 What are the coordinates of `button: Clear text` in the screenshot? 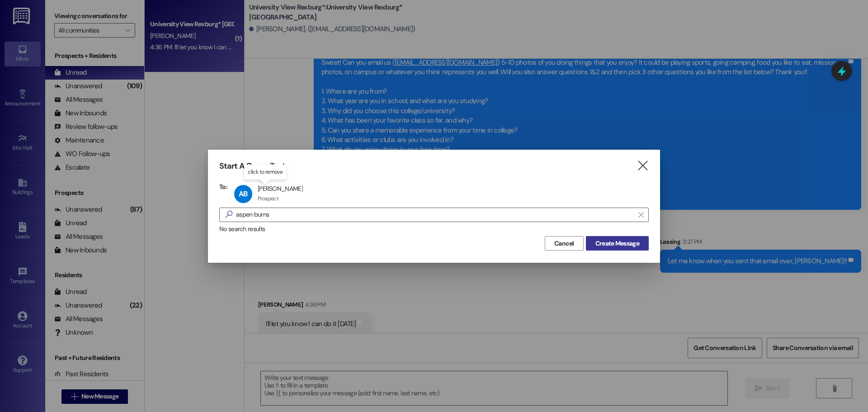 It's located at (641, 215).